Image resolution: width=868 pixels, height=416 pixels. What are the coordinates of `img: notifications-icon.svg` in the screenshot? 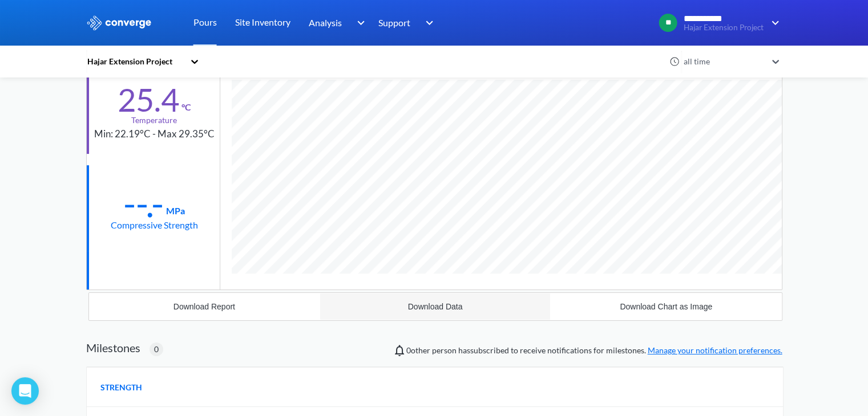 It's located at (400, 350).